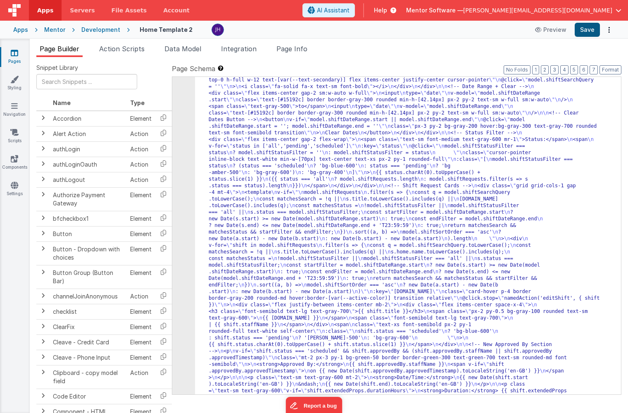  I want to click on td: Accordion, so click(88, 119).